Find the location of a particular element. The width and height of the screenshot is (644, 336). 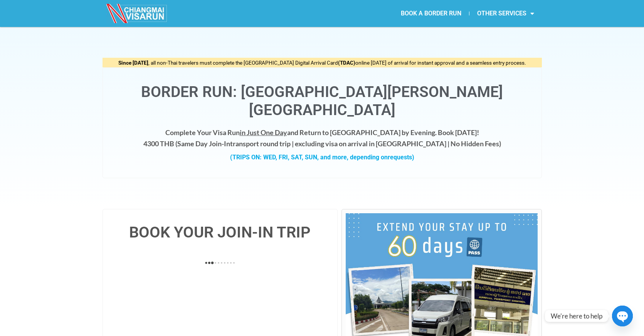

strong: (TDAC) is located at coordinates (346, 63).